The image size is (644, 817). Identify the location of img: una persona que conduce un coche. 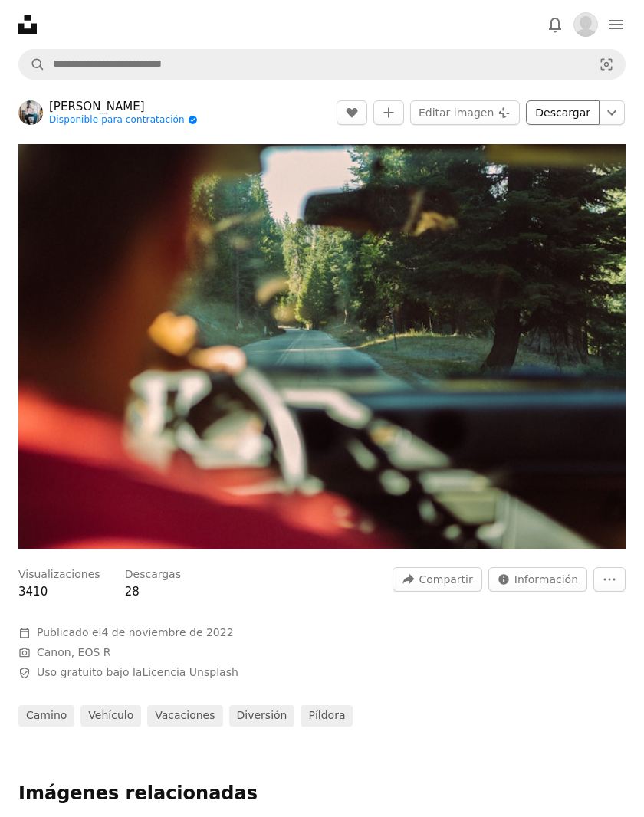
(322, 346).